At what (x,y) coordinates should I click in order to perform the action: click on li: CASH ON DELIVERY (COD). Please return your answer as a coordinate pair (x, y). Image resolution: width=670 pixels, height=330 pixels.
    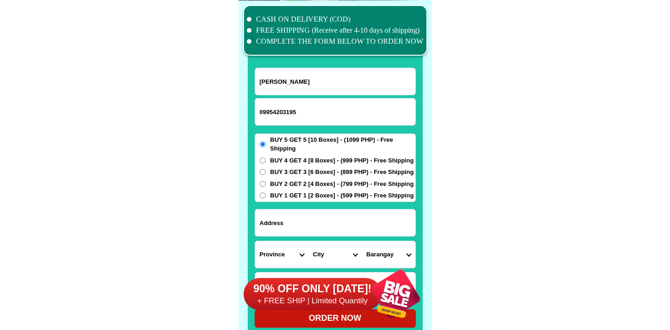
    Looking at the image, I should click on (335, 19).